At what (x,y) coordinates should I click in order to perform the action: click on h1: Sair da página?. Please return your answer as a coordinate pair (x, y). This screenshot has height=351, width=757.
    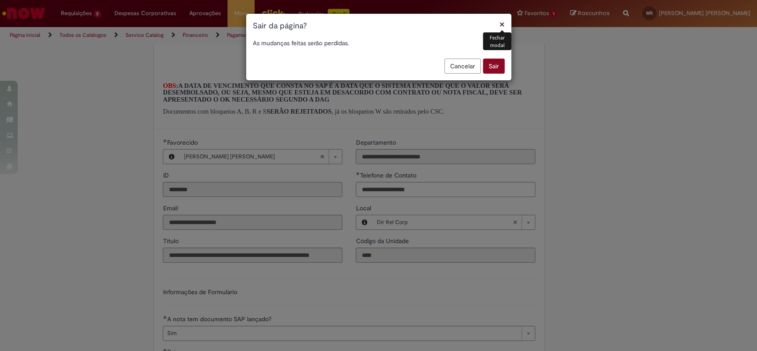
    Looking at the image, I should click on (379, 26).